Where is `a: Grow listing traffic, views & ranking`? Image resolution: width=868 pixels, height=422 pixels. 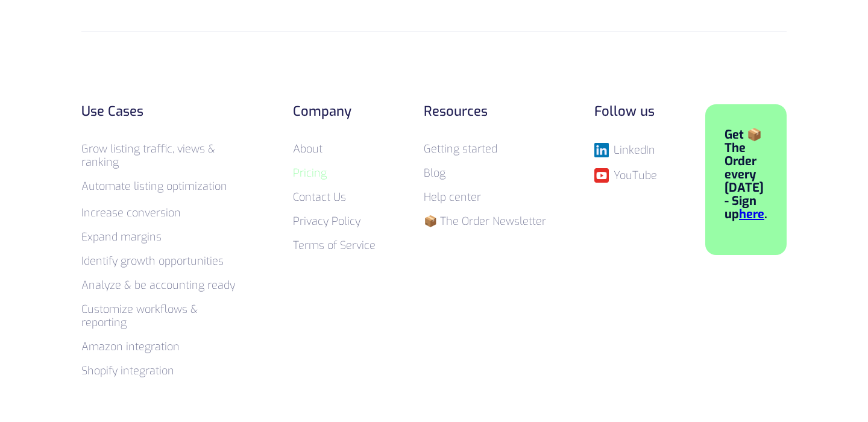 a: Grow listing traffic, views & ranking is located at coordinates (148, 156).